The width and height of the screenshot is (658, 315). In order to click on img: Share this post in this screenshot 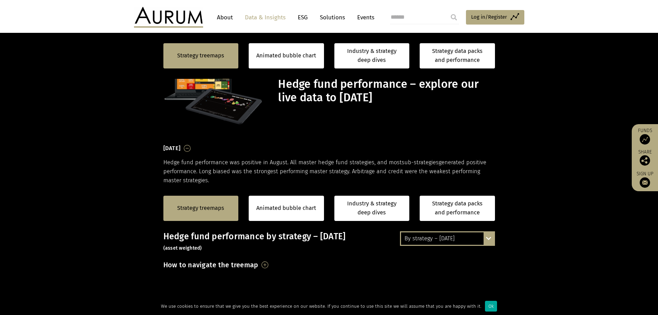, I will do `click(645, 160)`.